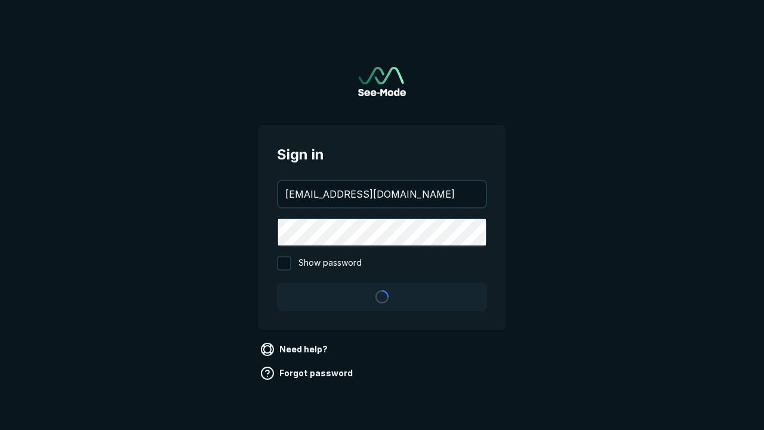  I want to click on a: Need help?, so click(295, 349).